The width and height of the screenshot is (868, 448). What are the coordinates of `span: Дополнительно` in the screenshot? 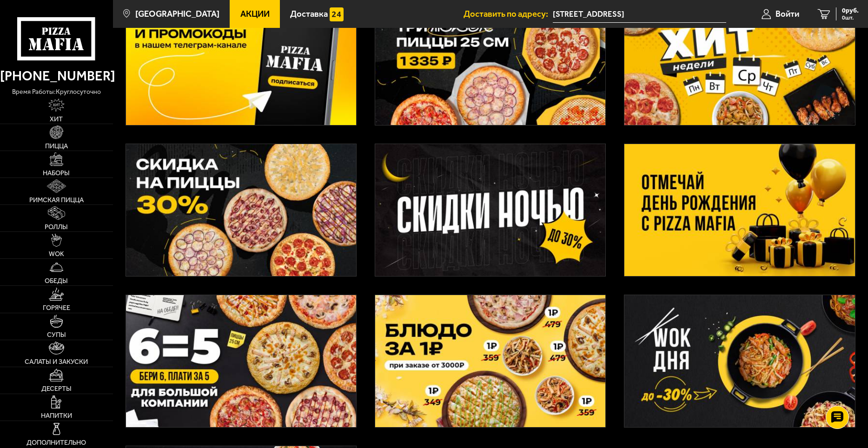 It's located at (56, 443).